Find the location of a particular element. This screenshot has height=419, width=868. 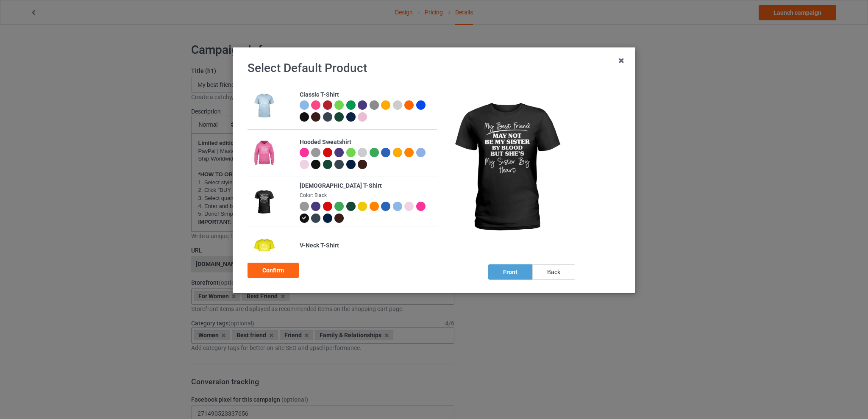

div: front is located at coordinates (510, 272).